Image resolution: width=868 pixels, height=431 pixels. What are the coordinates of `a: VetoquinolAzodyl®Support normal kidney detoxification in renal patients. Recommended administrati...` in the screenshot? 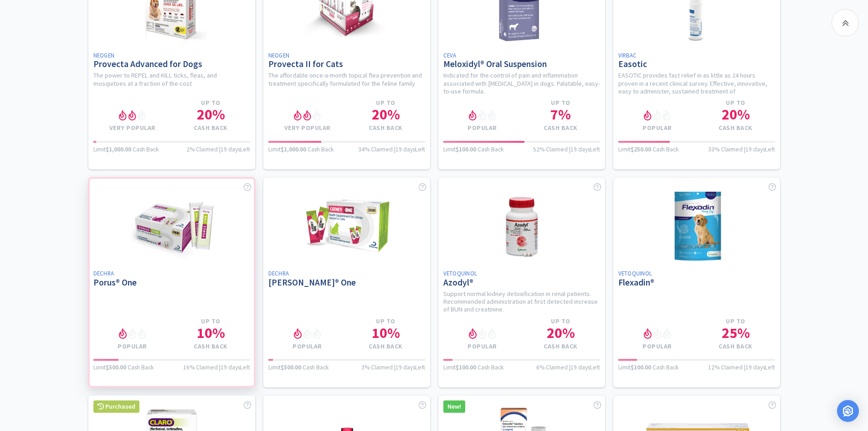 It's located at (521, 282).